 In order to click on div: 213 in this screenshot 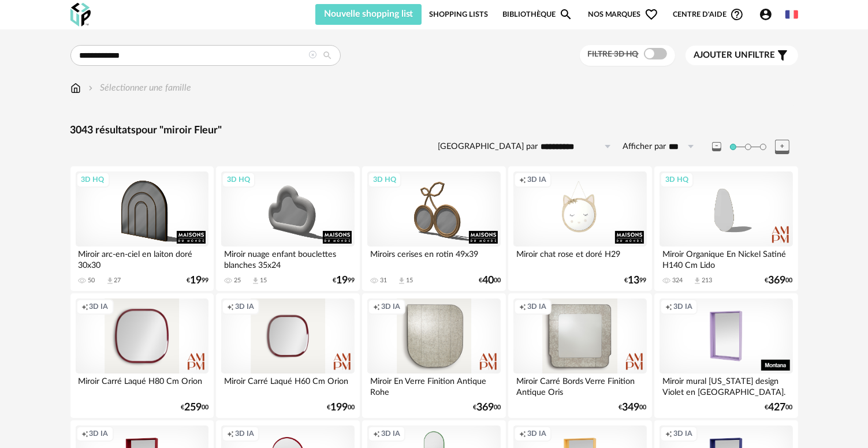, I will do `click(707, 280)`.